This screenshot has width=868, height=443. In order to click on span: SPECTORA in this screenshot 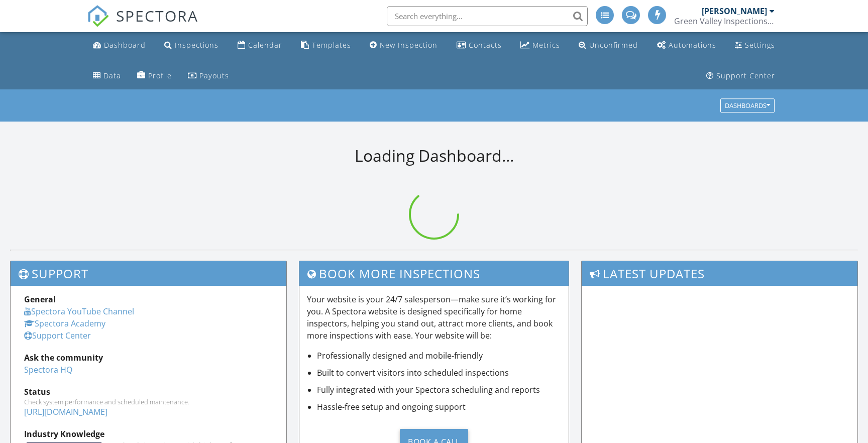, I will do `click(157, 16)`.